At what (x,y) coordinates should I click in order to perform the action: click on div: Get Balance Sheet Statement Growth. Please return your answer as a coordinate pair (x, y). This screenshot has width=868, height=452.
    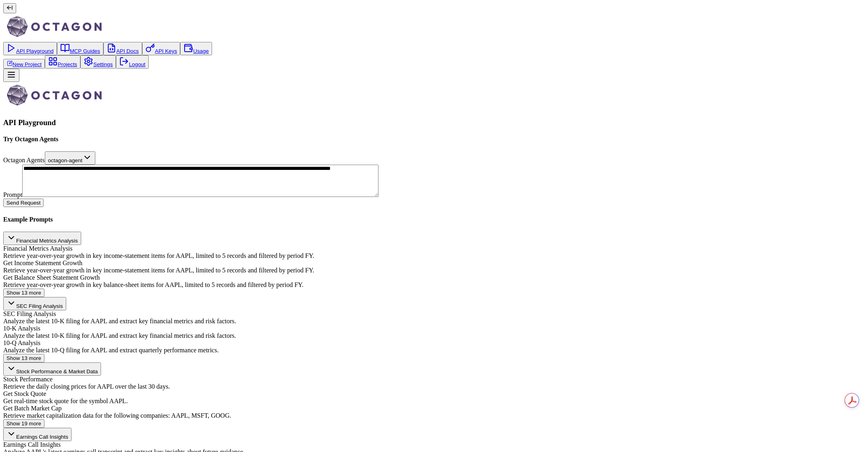
    Looking at the image, I should click on (434, 278).